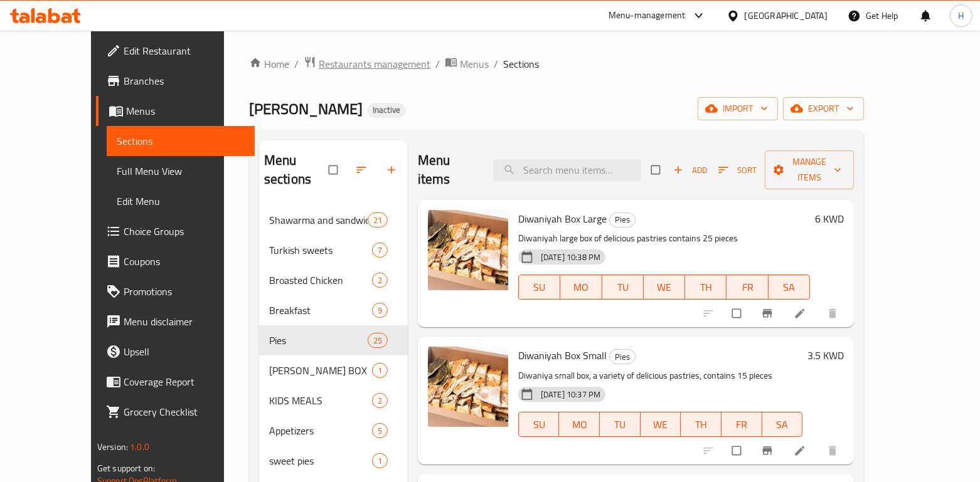  Describe the element at coordinates (378, 341) in the screenshot. I see `span: 25` at that location.